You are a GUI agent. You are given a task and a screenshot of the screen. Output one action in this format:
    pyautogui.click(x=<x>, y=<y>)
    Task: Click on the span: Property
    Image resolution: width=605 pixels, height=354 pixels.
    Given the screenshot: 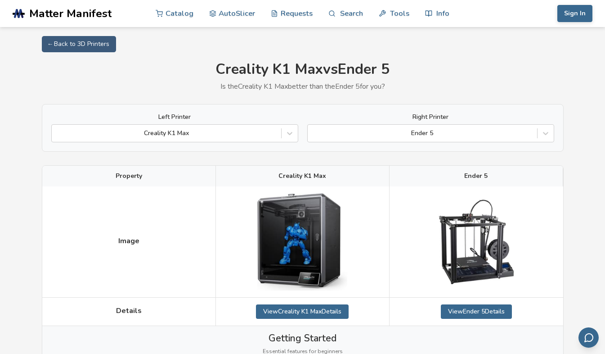 What is the action you would take?
    pyautogui.click(x=129, y=176)
    